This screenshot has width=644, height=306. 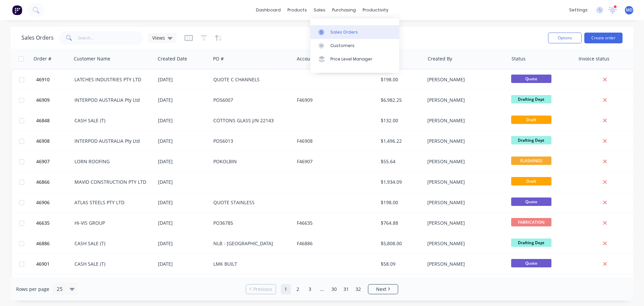 What do you see at coordinates (334, 289) in the screenshot?
I see `a: Page 30` at bounding box center [334, 289].